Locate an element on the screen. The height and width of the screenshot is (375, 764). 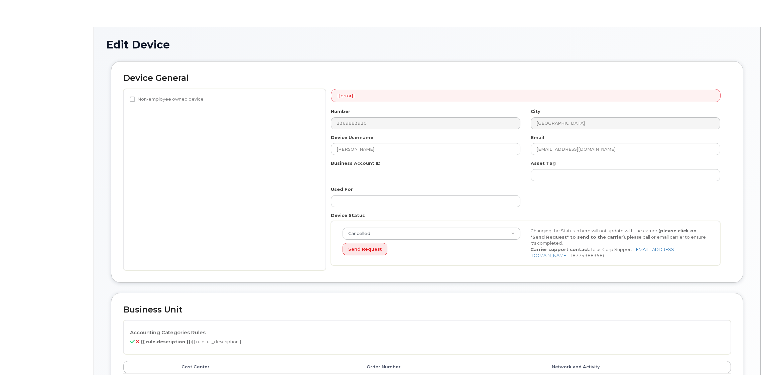
h2: Business Unit is located at coordinates (427, 310).